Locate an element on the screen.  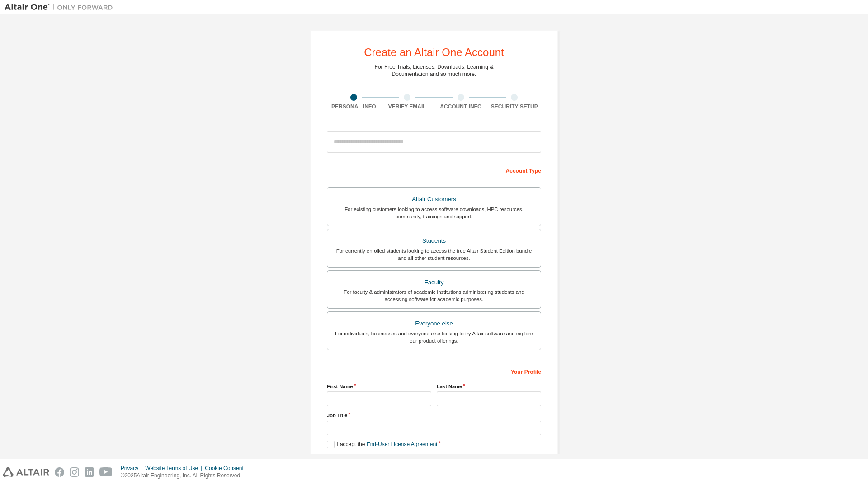
div: Create an Altair One Account is located at coordinates (434, 53).